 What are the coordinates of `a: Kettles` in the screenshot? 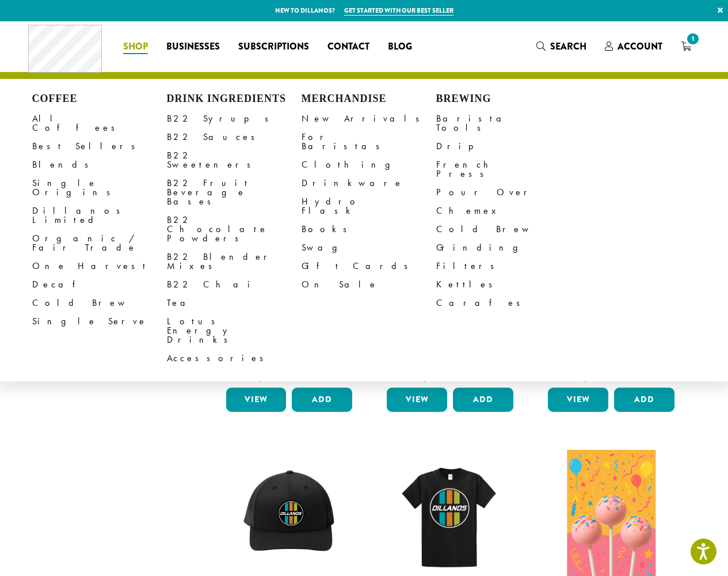 It's located at (504, 285).